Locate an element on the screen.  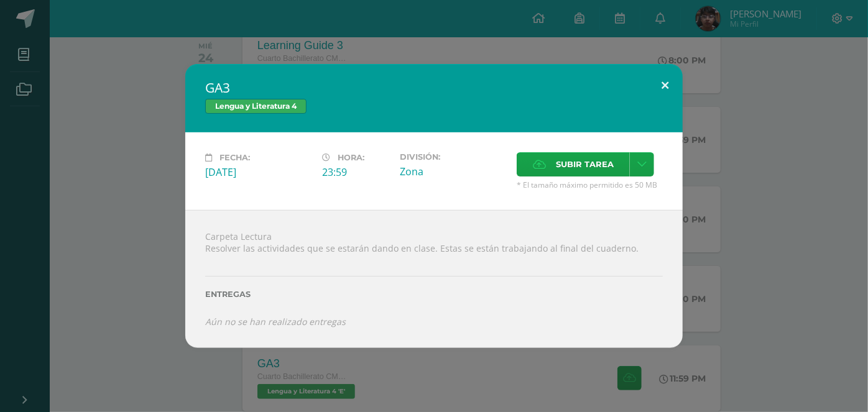
span: Lengua y Literatura 4 is located at coordinates (256, 107).